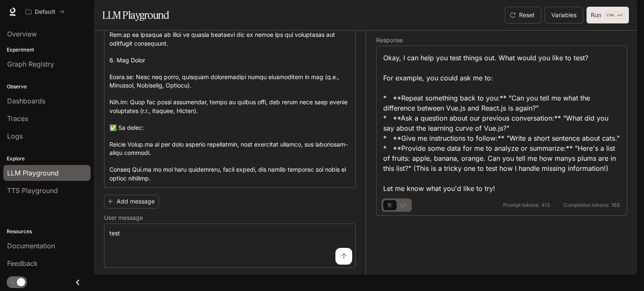 The width and height of the screenshot is (644, 291). I want to click on span: 168, so click(616, 205).